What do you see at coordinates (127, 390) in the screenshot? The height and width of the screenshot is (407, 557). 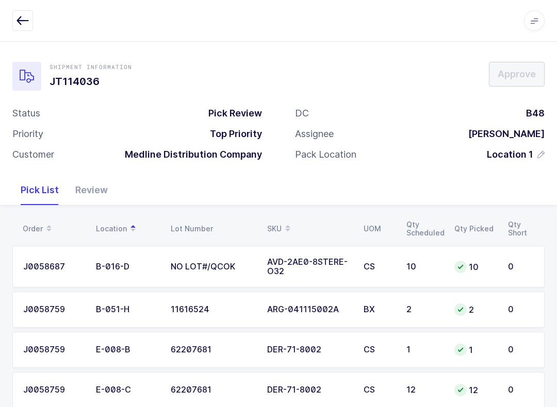 I see `div: E-008-C` at bounding box center [127, 390].